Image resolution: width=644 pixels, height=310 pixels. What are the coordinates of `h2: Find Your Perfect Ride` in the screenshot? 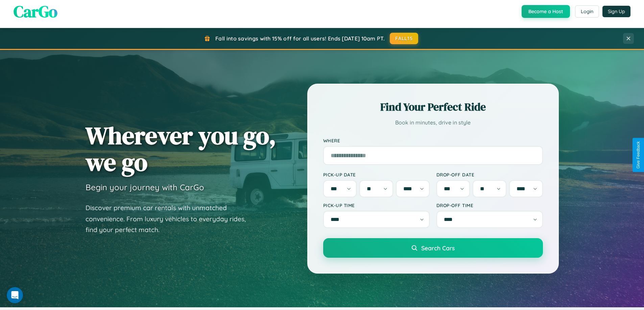 It's located at (433, 107).